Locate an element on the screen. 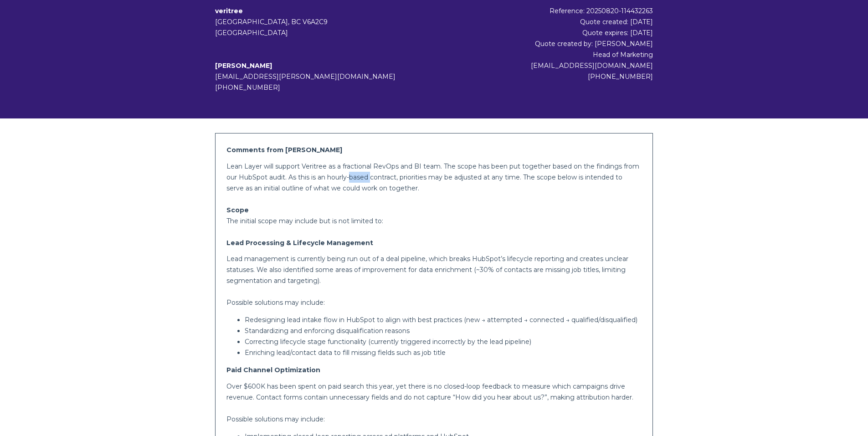 The image size is (868, 436). p: The initial scope may include but is not limited to: is located at coordinates (434, 221).